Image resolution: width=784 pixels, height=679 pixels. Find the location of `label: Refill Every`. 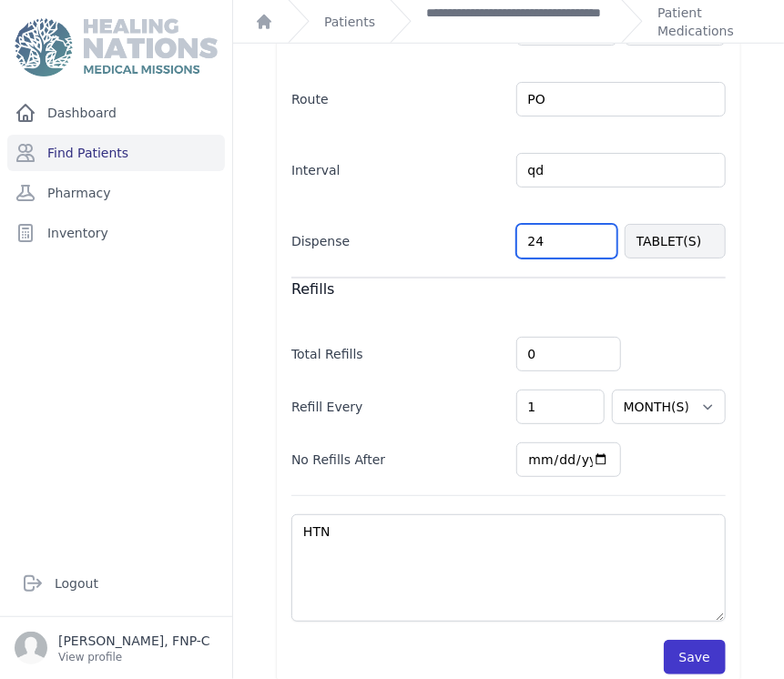

label: Refill Every is located at coordinates (396, 403).